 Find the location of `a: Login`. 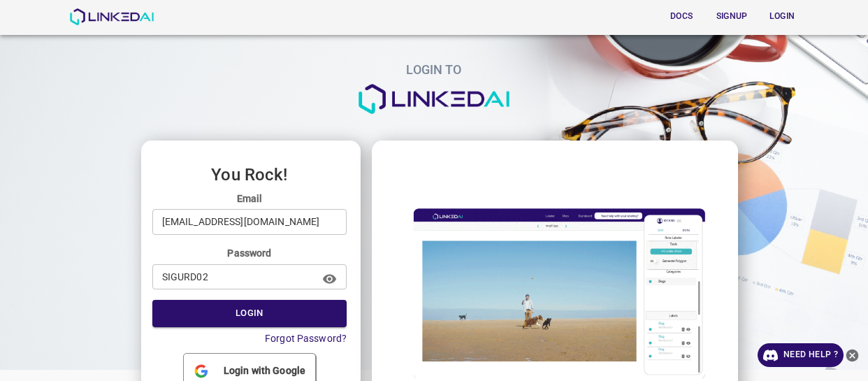

a: Login is located at coordinates (782, 16).